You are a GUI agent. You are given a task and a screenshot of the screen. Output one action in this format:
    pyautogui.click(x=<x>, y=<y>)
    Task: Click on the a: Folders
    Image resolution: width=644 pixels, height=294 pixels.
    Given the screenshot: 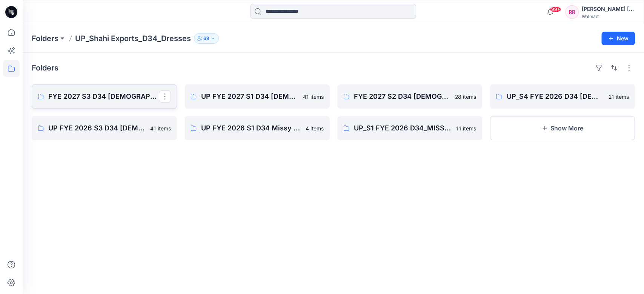 What is the action you would take?
    pyautogui.click(x=45, y=38)
    